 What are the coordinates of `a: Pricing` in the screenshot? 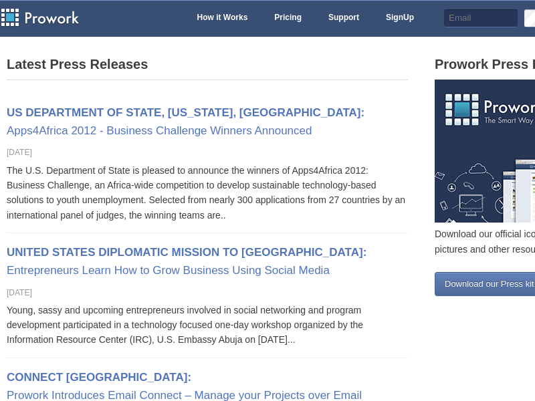 It's located at (287, 19).